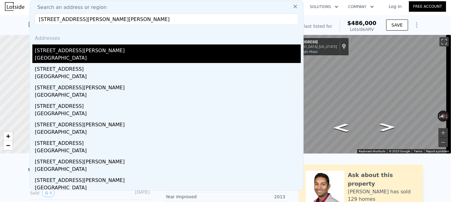  Describe the element at coordinates (362, 23) in the screenshot. I see `span: $486,000` at that location.